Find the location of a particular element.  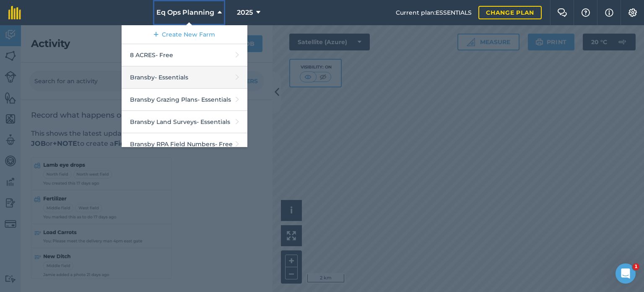

span: Eq Ops Planning is located at coordinates (185, 13).